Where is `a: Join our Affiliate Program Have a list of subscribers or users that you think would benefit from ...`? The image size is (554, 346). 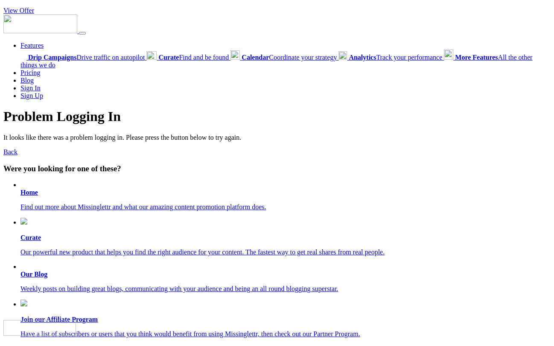 a: Join our Affiliate Program Have a list of subscribers or users that you think would benefit from ... is located at coordinates (285, 319).